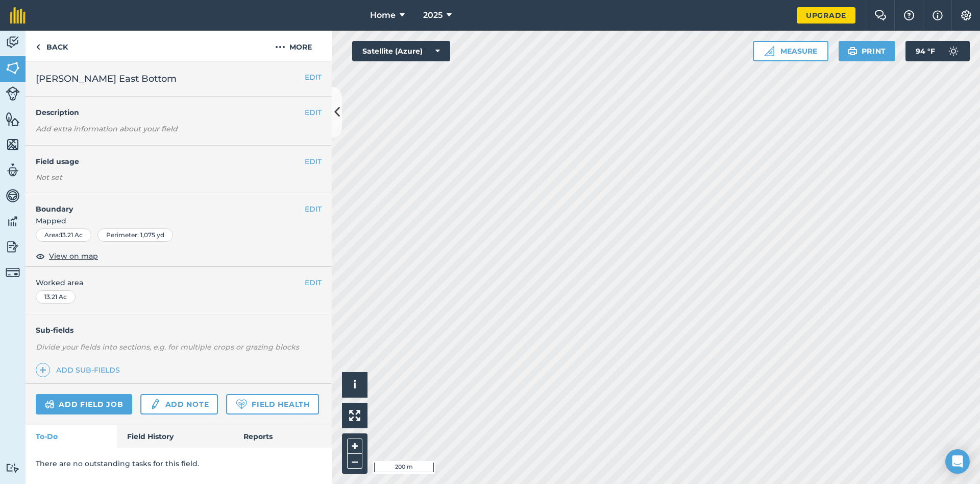 The width and height of the screenshot is (980, 484). What do you see at coordinates (179, 464) in the screenshot?
I see `p: There are no outstanding tasks for this field.` at bounding box center [179, 464].